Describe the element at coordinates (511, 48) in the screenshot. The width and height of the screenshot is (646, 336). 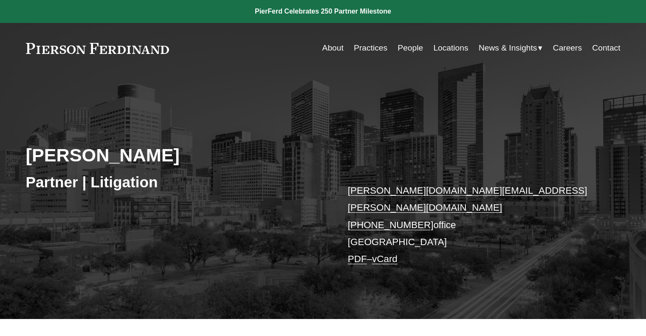
I see `a: folder dropdown` at that location.